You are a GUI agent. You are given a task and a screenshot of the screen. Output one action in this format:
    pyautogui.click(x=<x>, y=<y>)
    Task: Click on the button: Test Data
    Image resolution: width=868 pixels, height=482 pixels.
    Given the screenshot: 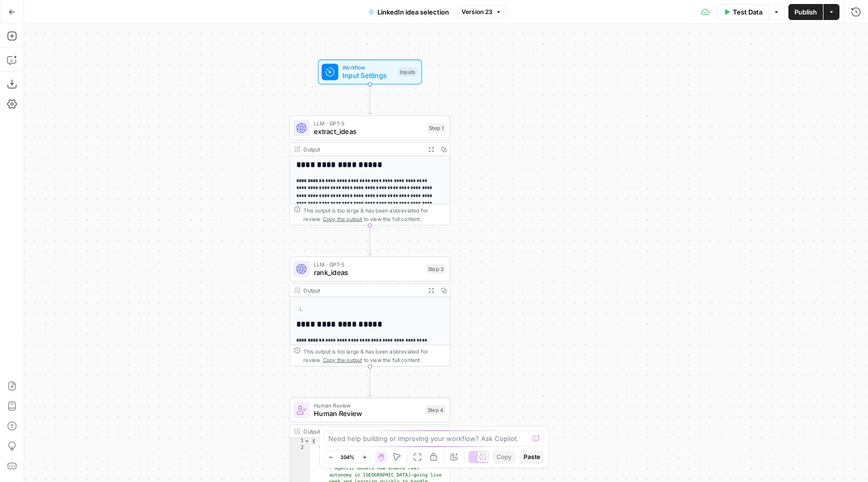 What is the action you would take?
    pyautogui.click(x=743, y=12)
    